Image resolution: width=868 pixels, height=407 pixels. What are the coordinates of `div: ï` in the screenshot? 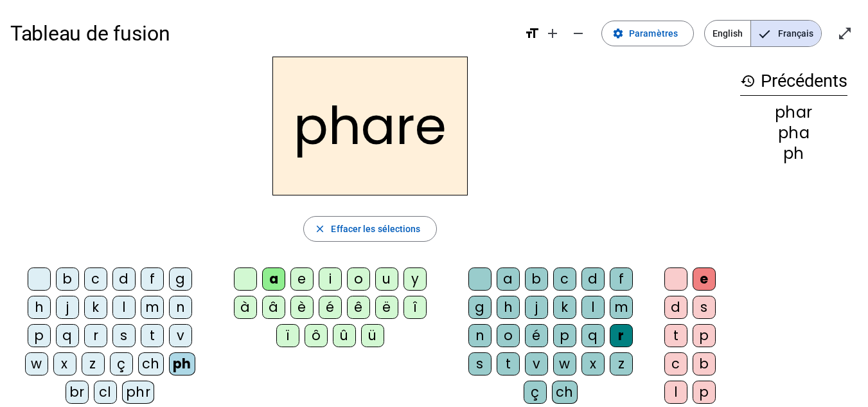 It's located at (288, 336).